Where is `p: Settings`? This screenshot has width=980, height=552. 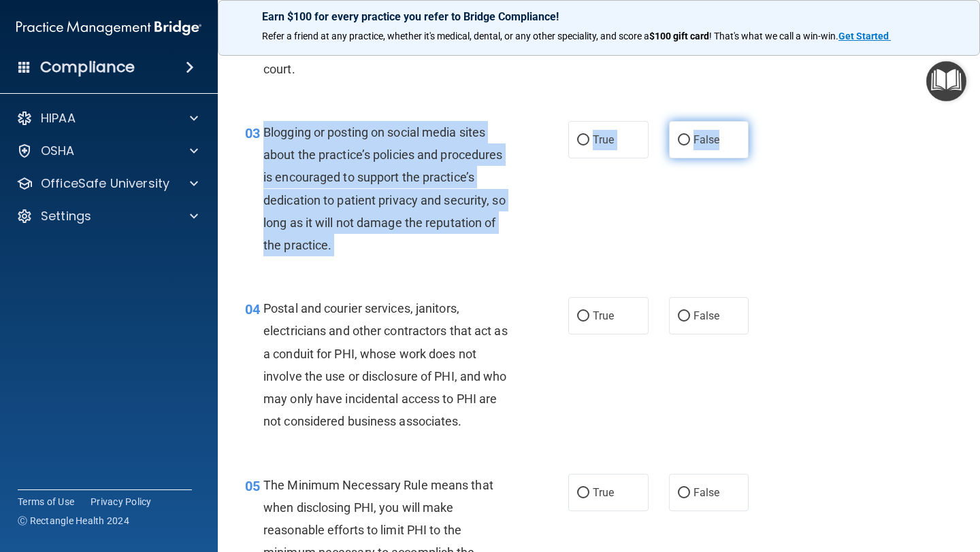 p: Settings is located at coordinates (66, 216).